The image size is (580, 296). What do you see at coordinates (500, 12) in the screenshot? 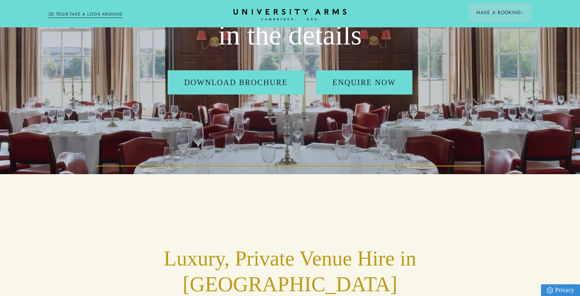
I see `button: Make a BookingArrow icon` at bounding box center [500, 12].